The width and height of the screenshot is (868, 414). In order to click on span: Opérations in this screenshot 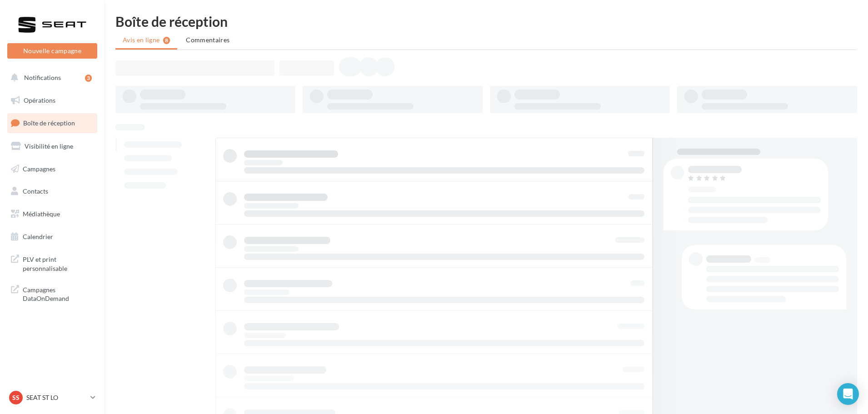, I will do `click(39, 100)`.